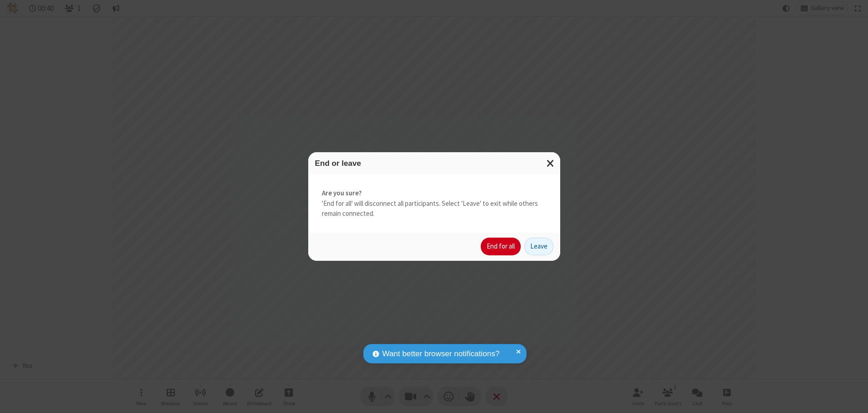 This screenshot has width=868, height=413. Describe the element at coordinates (434, 193) in the screenshot. I see `strong: Are you sure?` at that location.